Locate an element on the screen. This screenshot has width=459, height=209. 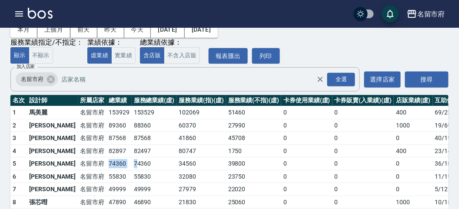
button: save is located at coordinates (390, 14).